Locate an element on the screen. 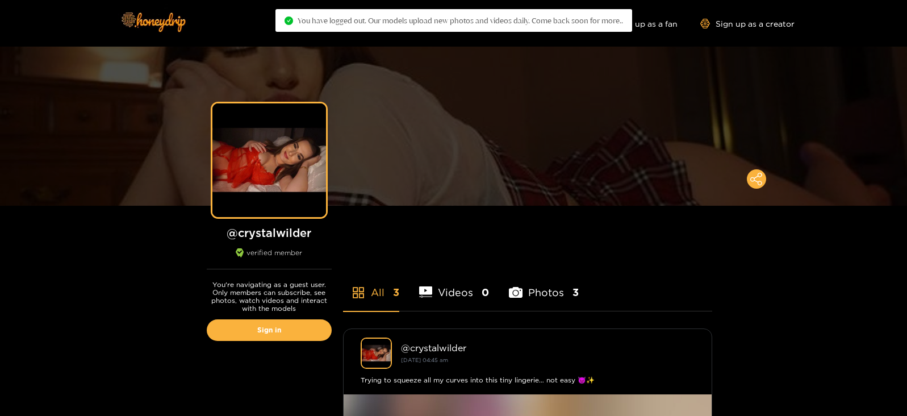  li: Photos is located at coordinates (543, 285).